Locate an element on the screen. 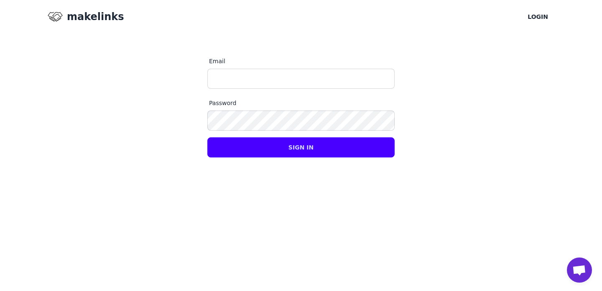  img: makelinks is located at coordinates (55, 17).